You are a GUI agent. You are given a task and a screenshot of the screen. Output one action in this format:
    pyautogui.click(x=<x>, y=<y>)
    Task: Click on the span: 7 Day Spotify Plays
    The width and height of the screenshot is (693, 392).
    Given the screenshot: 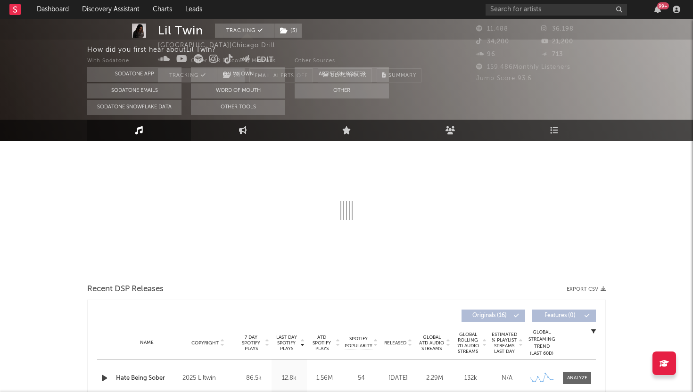 What is the action you would take?
    pyautogui.click(x=251, y=343)
    